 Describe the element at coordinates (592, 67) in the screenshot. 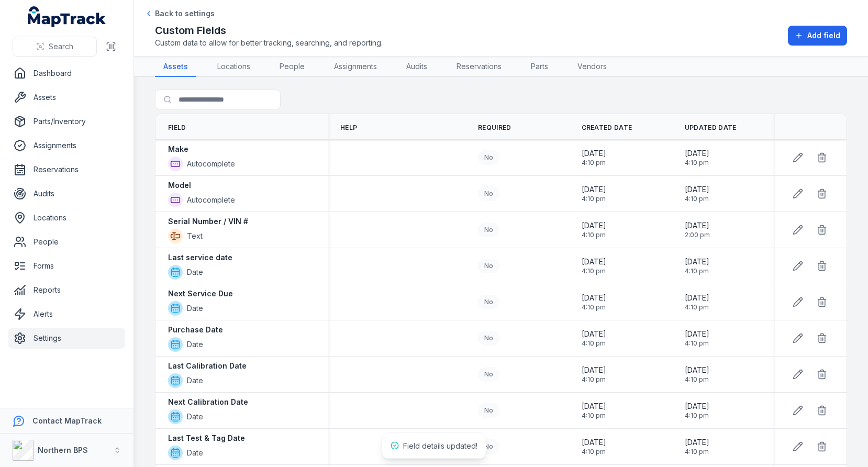

I see `a: Vendors` at that location.